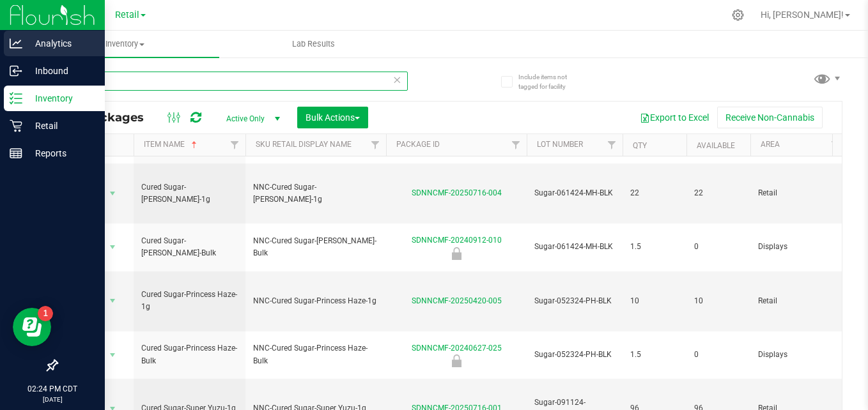 This screenshot has width=868, height=410. Describe the element at coordinates (111, 118) in the screenshot. I see `span: All Packages` at that location.